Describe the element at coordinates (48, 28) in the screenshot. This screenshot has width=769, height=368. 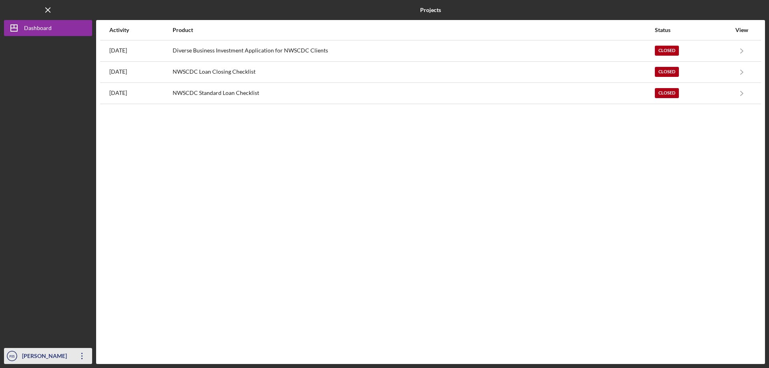
I see `button: Dashboard` at that location.